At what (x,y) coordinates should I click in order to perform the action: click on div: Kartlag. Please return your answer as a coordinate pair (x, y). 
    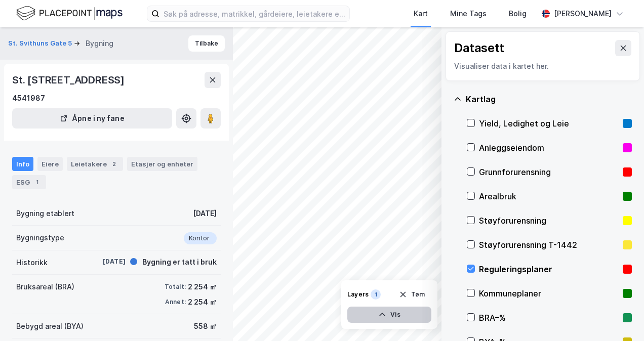
    Looking at the image, I should click on (549, 100).